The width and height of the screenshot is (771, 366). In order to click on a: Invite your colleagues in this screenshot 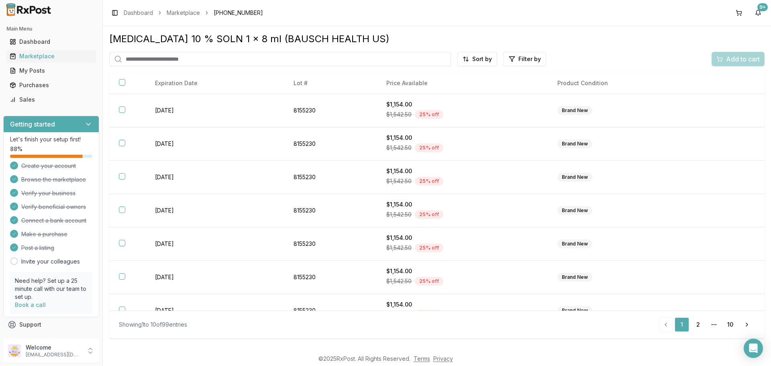, I will do `click(51, 262)`.